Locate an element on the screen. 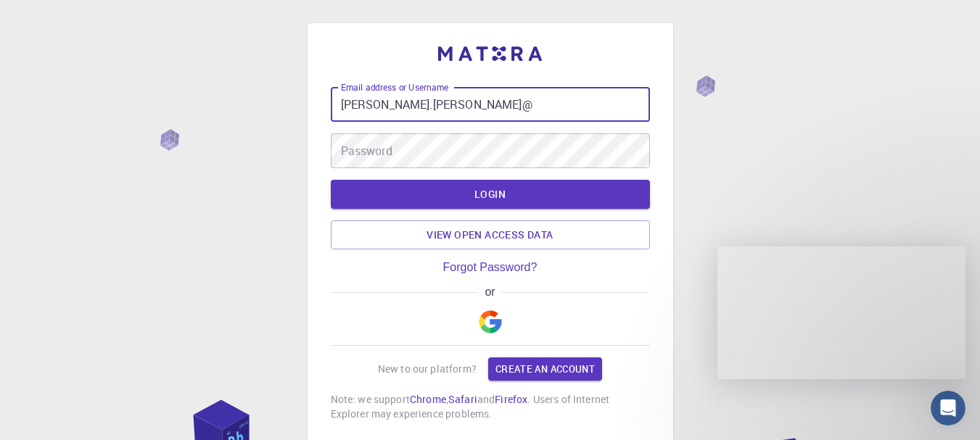 Image resolution: width=980 pixels, height=440 pixels. a: Firefox is located at coordinates (511, 399).